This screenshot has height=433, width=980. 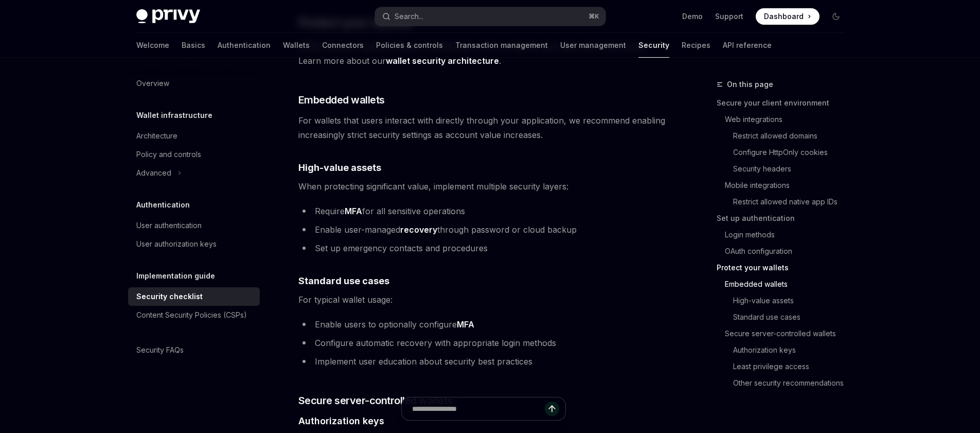 I want to click on h5: Implementation guide, so click(x=175, y=276).